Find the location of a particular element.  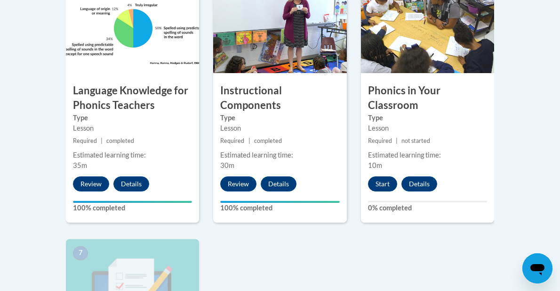

span: 10m is located at coordinates (375, 165).